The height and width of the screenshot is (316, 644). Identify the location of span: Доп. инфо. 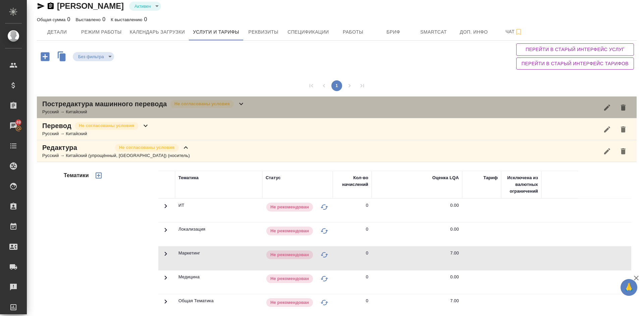
(474, 32).